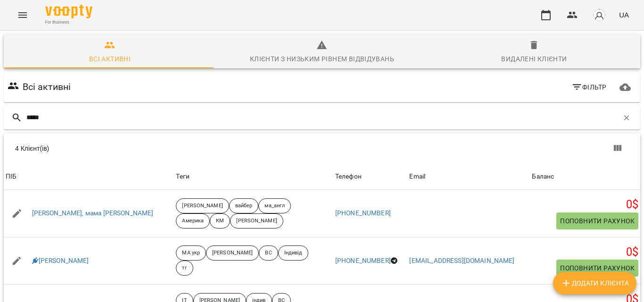  What do you see at coordinates (244, 206) in the screenshot?
I see `div: вайбер` at bounding box center [244, 206].